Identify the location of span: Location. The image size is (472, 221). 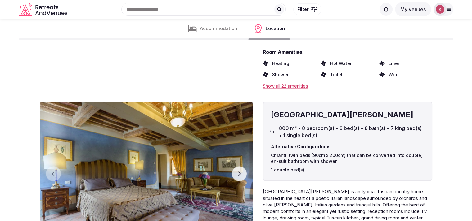
(275, 29).